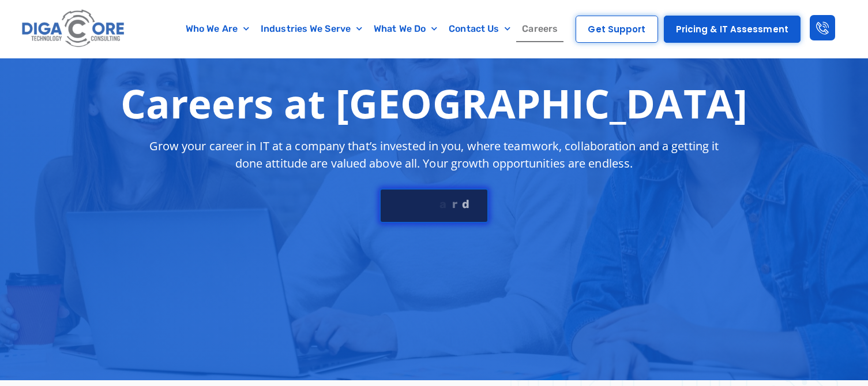  What do you see at coordinates (218, 29) in the screenshot?
I see `a: Who We Are` at bounding box center [218, 29].